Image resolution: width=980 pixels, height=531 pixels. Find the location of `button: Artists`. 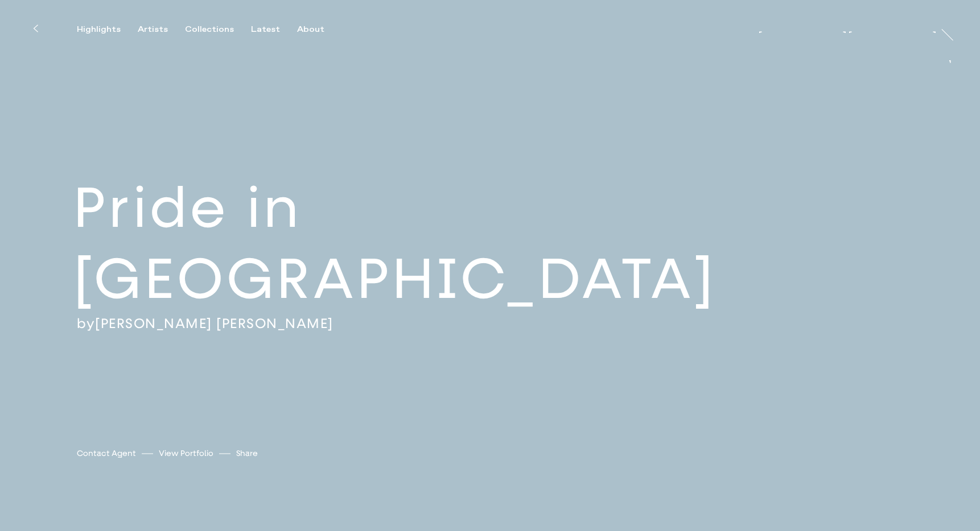

button: Artists is located at coordinates (161, 30).